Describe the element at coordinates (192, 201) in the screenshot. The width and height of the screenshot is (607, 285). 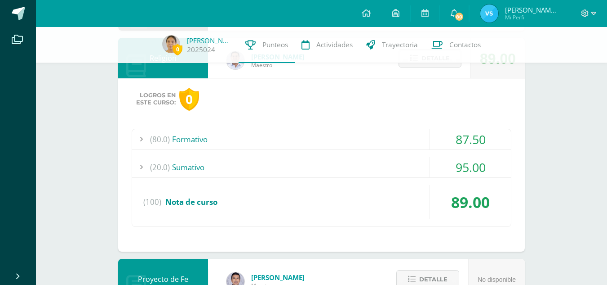
I see `span: Nota de curso` at that location.